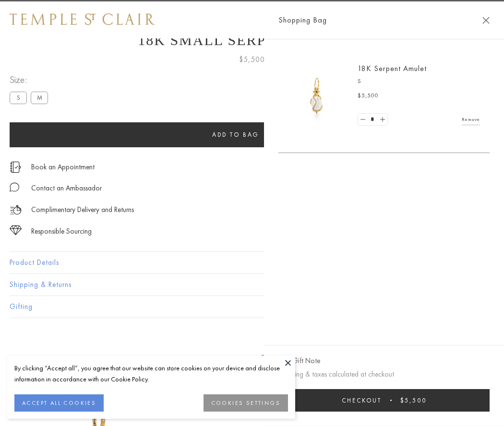  What do you see at coordinates (382, 119) in the screenshot?
I see `a: Set quantity to 2` at bounding box center [382, 119].